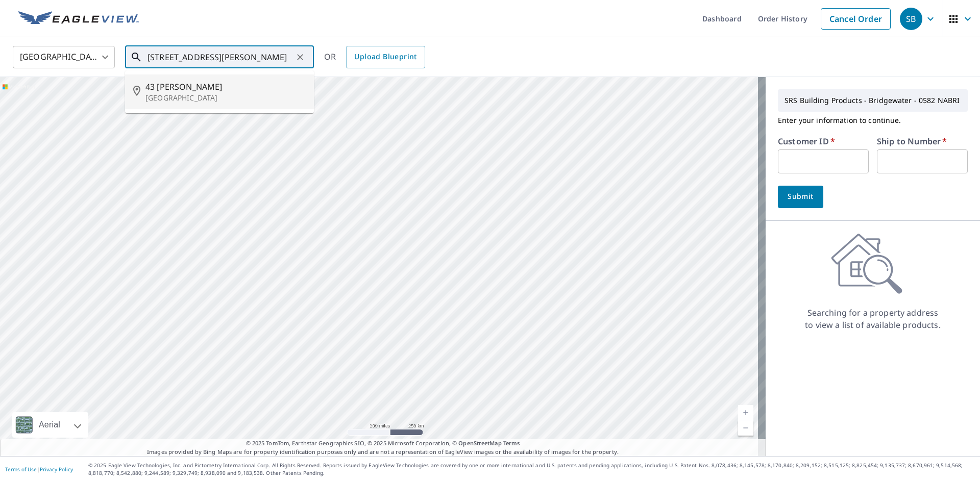  I want to click on img: EV Logo, so click(79, 19).